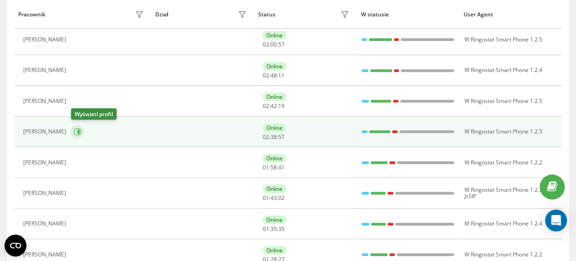 Image resolution: width=576 pixels, height=261 pixels. Describe the element at coordinates (274, 167) in the screenshot. I see `span: 58` at that location.